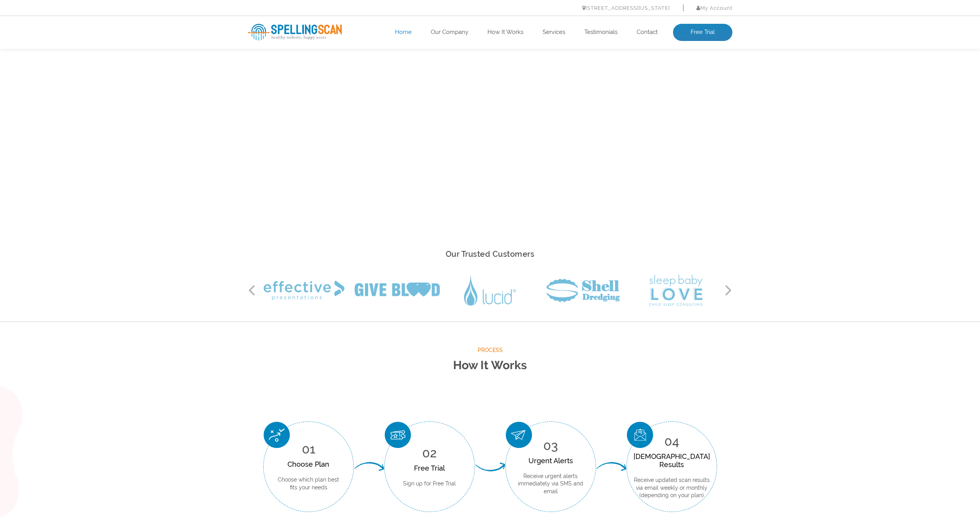 Image resolution: width=980 pixels, height=519 pixels. Describe the element at coordinates (429, 469) in the screenshot. I see `div: Free Trial` at that location.